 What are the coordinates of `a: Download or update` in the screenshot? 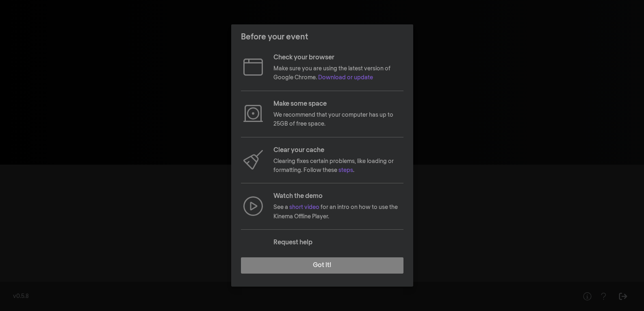 It's located at (346, 77).